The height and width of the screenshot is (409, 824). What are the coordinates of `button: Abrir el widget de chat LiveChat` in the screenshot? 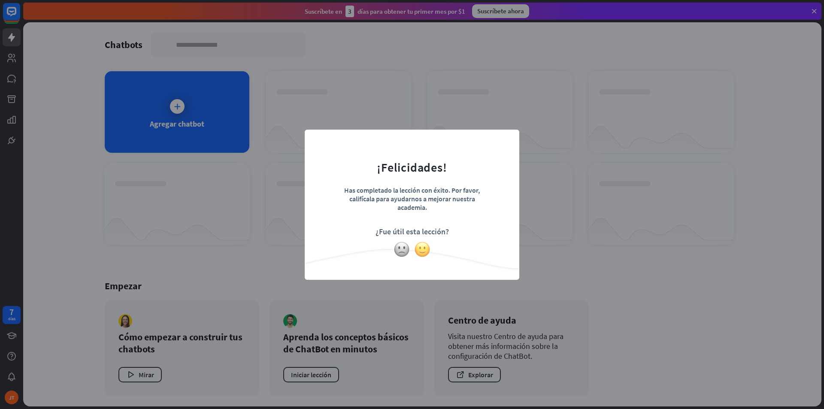 It's located at (20, 16).